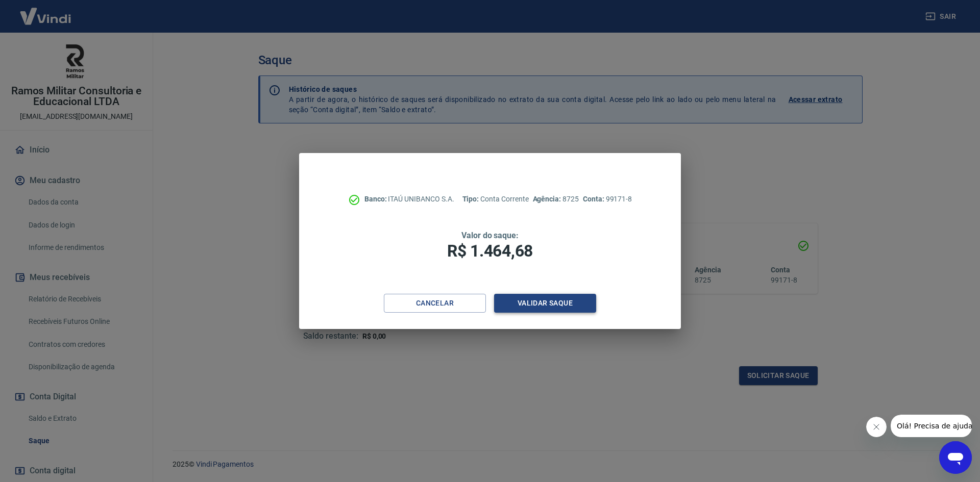 Image resolution: width=980 pixels, height=482 pixels. What do you see at coordinates (409, 199) in the screenshot?
I see `p: ITAÚ UNIBANCO S.A.` at bounding box center [409, 199].